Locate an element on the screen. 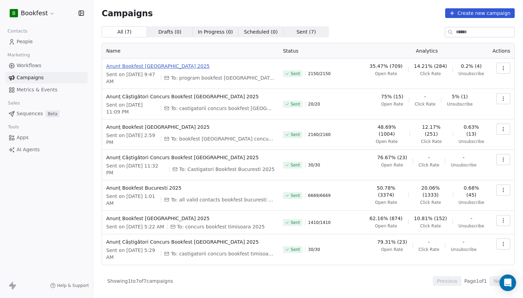 This screenshot has width=523, height=298. div: Open Intercom Messenger is located at coordinates (508, 283).